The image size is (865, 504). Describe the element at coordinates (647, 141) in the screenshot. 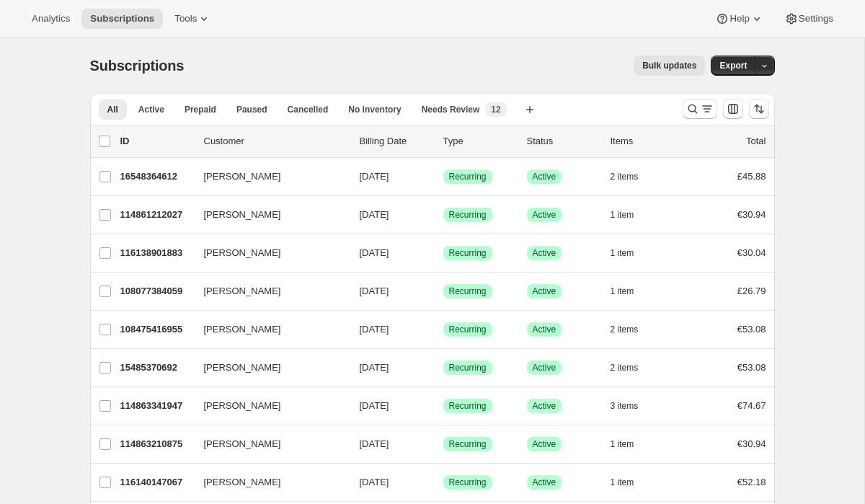

I see `div: Items` at that location.